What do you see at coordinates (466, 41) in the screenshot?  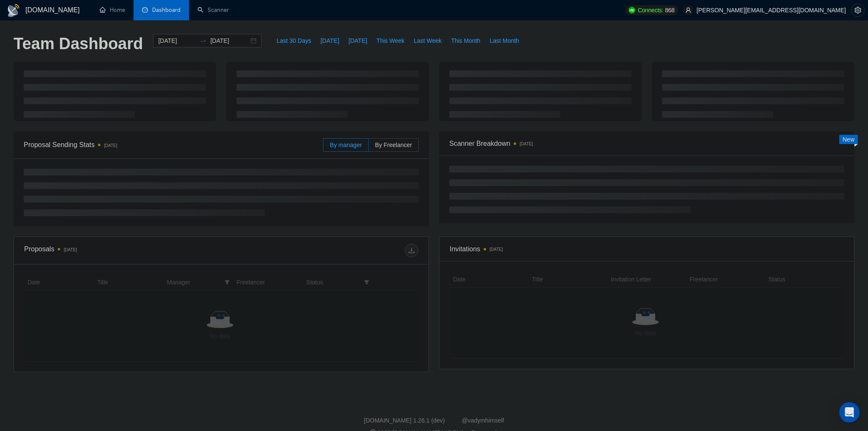 I see `button: This Month` at bounding box center [466, 41].